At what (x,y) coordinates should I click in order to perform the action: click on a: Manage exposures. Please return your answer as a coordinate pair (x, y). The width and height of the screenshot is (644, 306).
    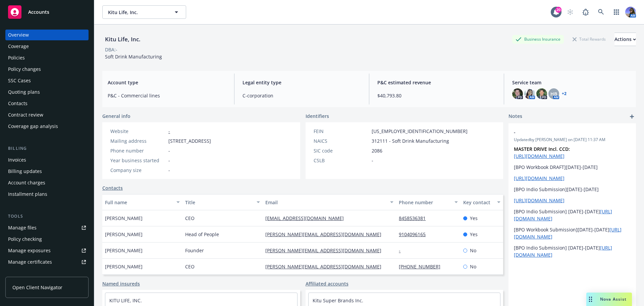
    Looking at the image, I should click on (47, 250).